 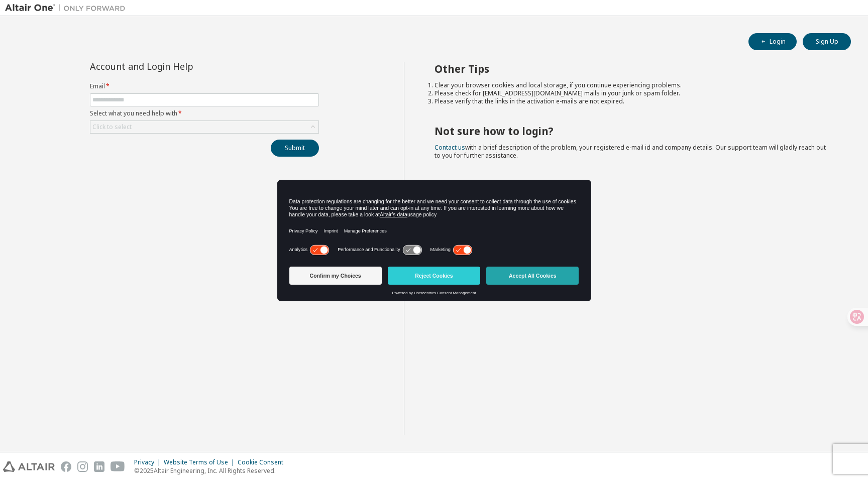 I want to click on img: instagram.svg, so click(x=82, y=466).